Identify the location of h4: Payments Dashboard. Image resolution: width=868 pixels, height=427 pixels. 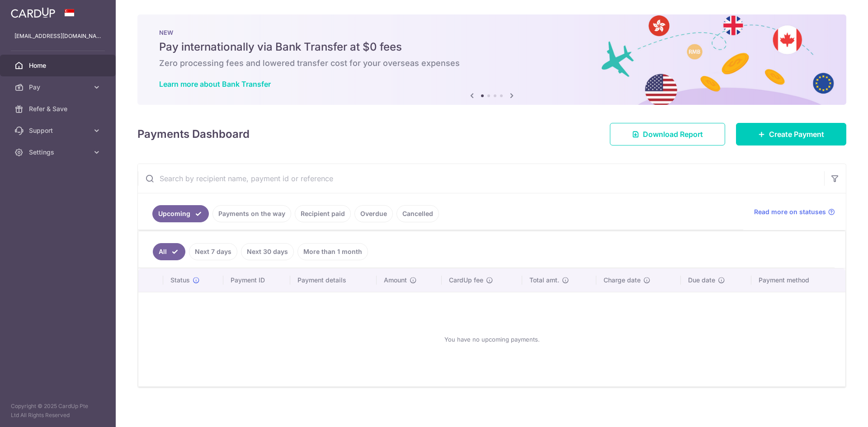
(194, 134).